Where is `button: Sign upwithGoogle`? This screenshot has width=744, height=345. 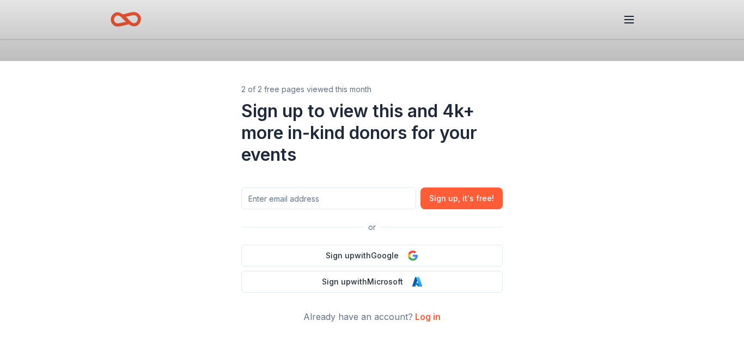 button: Sign upwithGoogle is located at coordinates (372, 255).